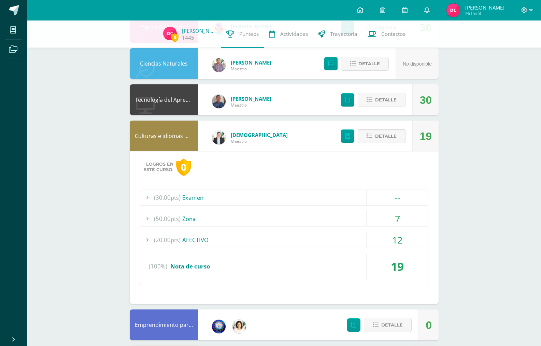  I want to click on span: 0, so click(175, 37).